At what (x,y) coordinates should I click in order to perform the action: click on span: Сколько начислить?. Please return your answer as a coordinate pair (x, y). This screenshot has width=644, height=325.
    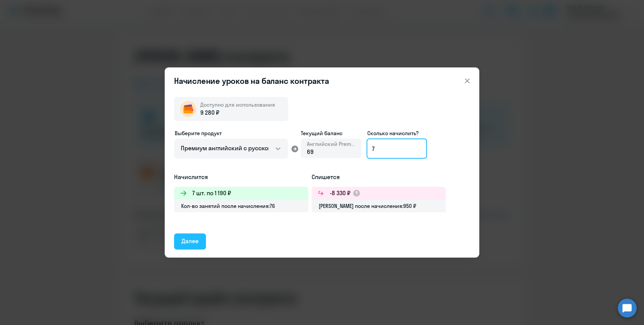
    Looking at the image, I should click on (393, 133).